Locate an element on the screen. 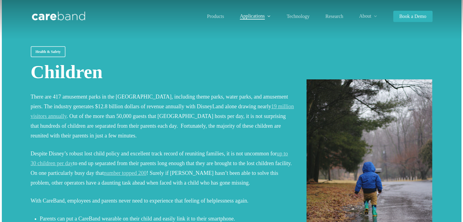 This screenshot has width=463, height=222. span: Despite Disney’s robust lost child policy and excellent track record of reuniting families, it is... is located at coordinates (154, 154).